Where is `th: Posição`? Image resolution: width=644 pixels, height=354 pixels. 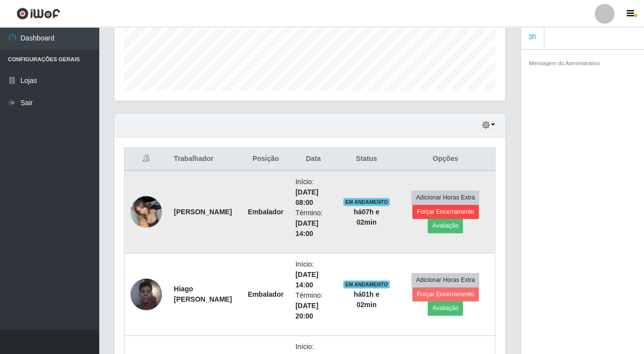 th: Posição is located at coordinates (266, 159).